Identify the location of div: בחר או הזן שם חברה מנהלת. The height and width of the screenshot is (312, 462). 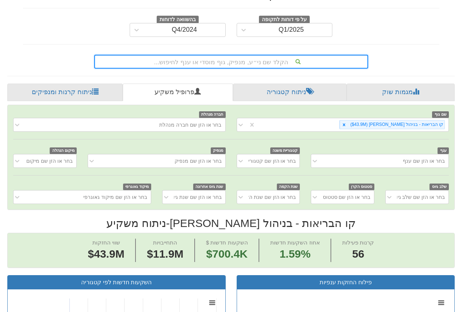
(190, 125).